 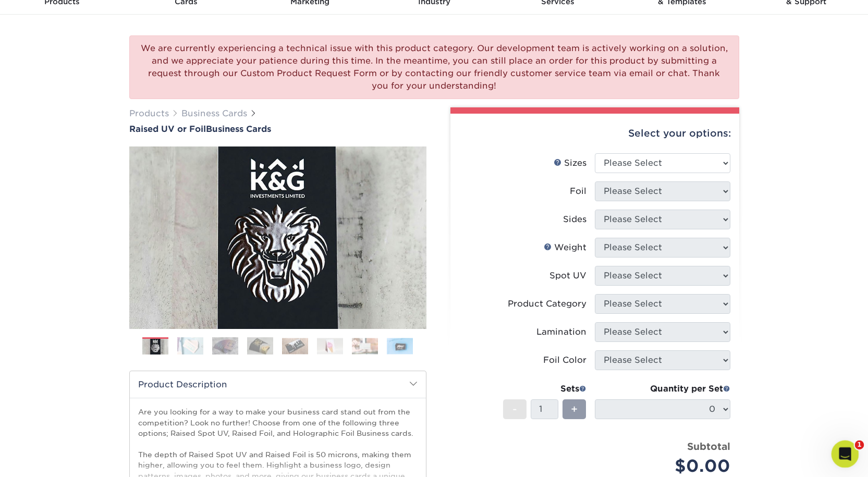 I want to click on a: Raised UV or FoilBusiness Cards, so click(x=278, y=129).